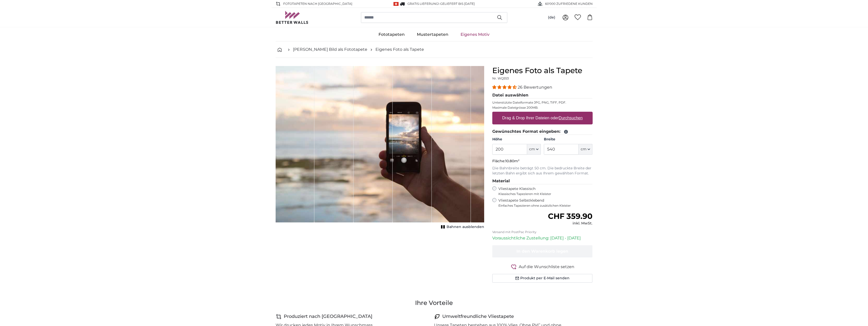  Describe the element at coordinates (542, 96) in the screenshot. I see `legend: Datei auswählen` at that location.